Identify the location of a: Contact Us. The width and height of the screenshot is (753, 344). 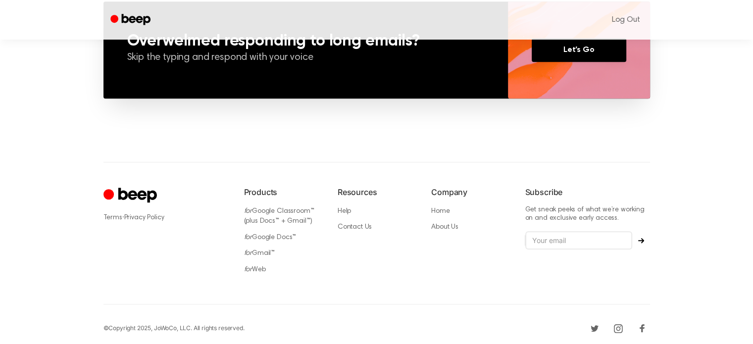
(355, 227).